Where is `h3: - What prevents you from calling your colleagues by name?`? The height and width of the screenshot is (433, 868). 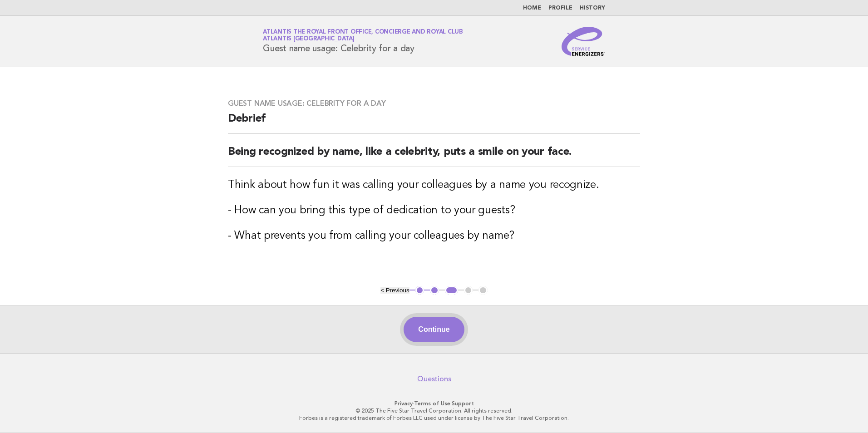
h3: - What prevents you from calling your colleagues by name? is located at coordinates (434, 236).